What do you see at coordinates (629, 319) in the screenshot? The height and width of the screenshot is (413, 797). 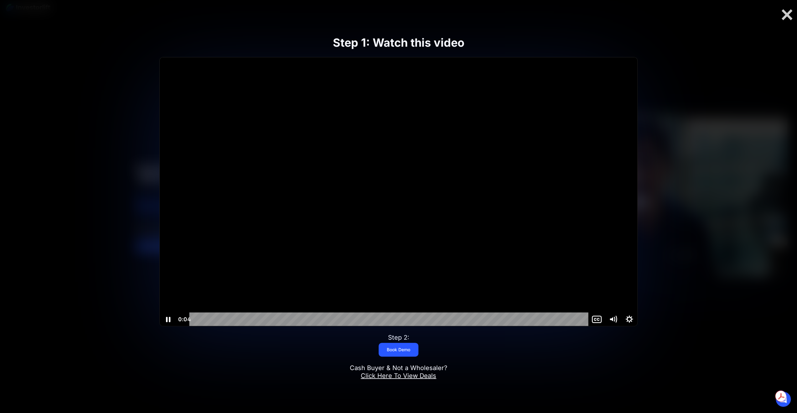 I see `button: Show settings menu` at bounding box center [629, 319].